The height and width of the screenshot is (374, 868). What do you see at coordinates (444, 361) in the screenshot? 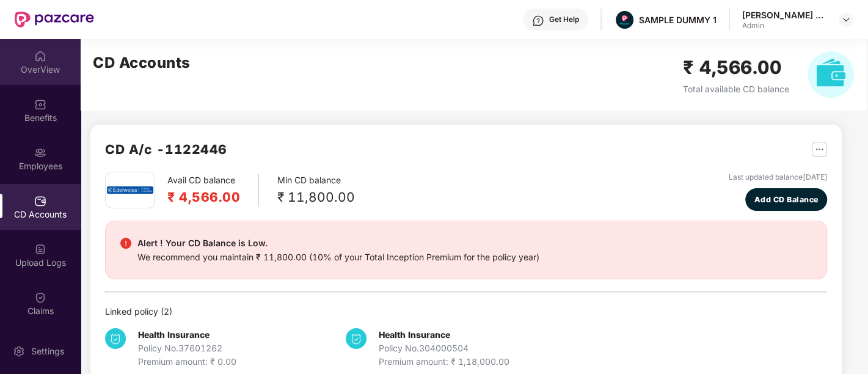
I see `div: Premium amount: ₹ 1,18,000.00` at bounding box center [444, 361].